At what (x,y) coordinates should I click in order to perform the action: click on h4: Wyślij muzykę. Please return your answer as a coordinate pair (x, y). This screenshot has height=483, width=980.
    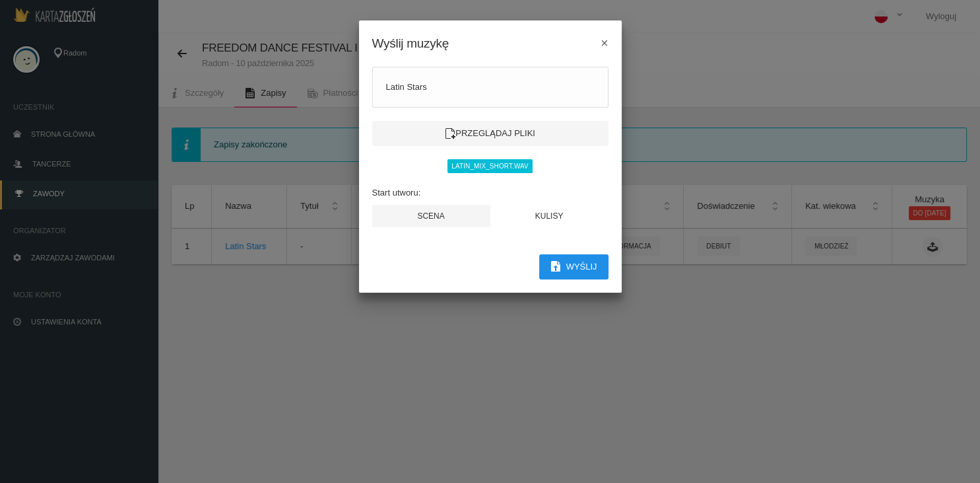
    Looking at the image, I should click on (411, 43).